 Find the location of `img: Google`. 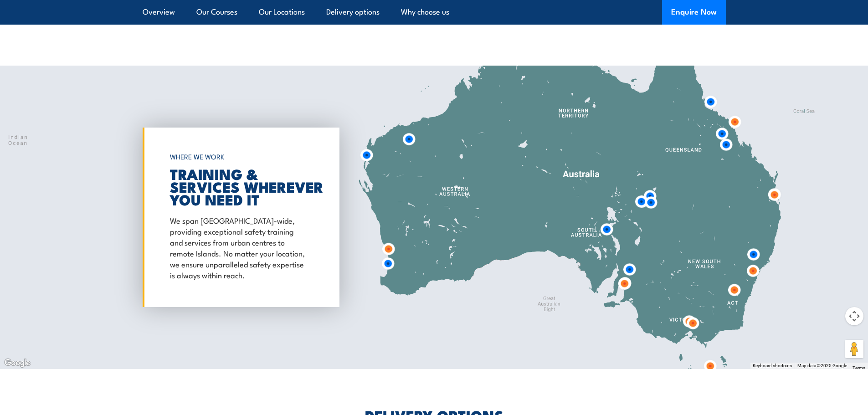

img: Google is located at coordinates (17, 363).